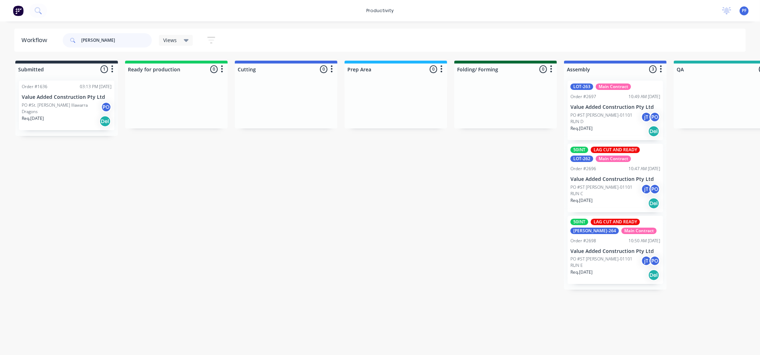  What do you see at coordinates (380, 11) in the screenshot?
I see `div: productivity` at bounding box center [380, 11].